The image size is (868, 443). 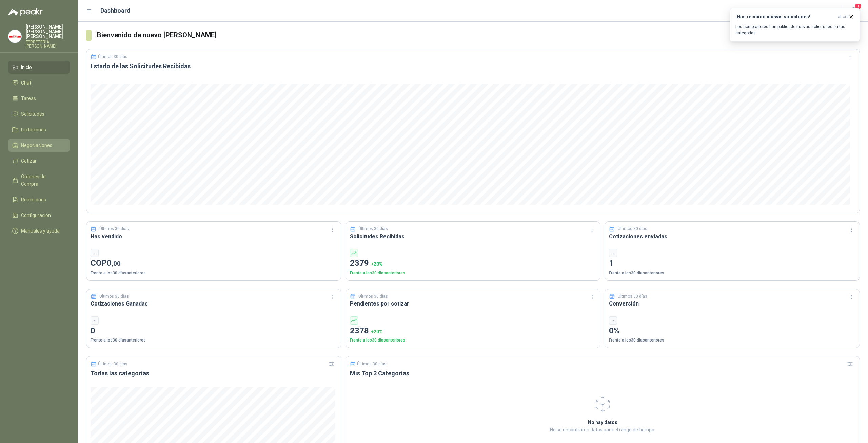 What do you see at coordinates (39, 98) in the screenshot?
I see `a: Tareas` at bounding box center [39, 98].